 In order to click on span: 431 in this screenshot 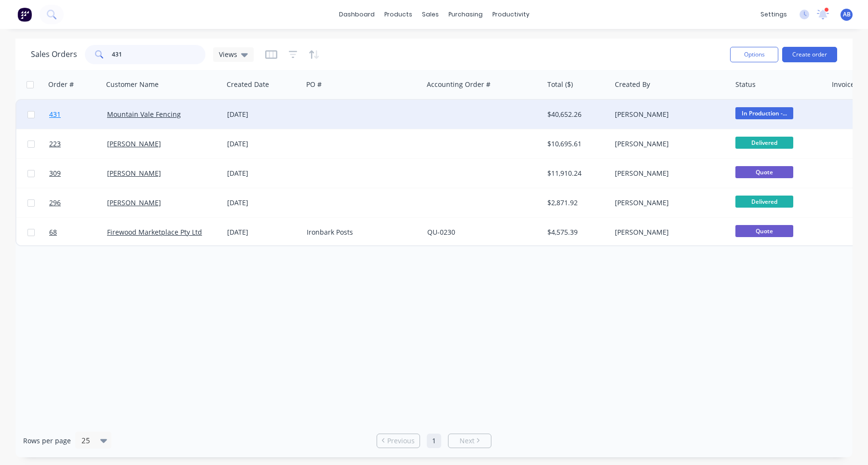, I will do `click(55, 114)`.